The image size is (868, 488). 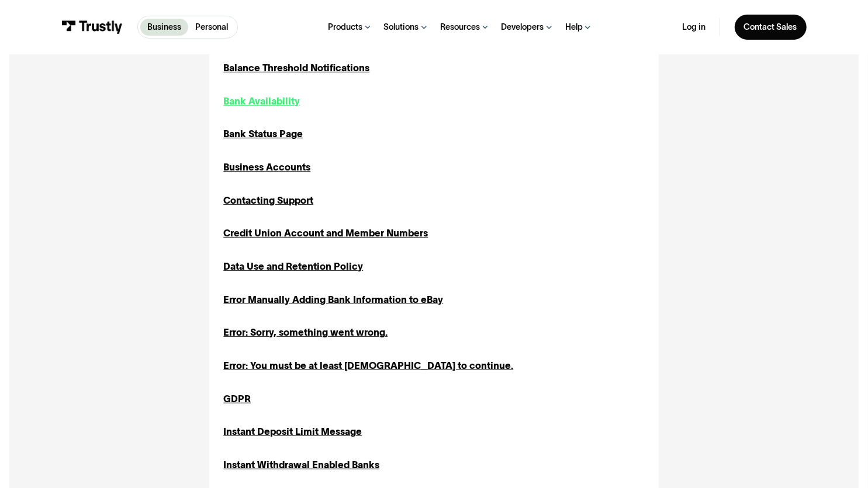 I want to click on div: Data Use and Retention Policy, so click(x=293, y=266).